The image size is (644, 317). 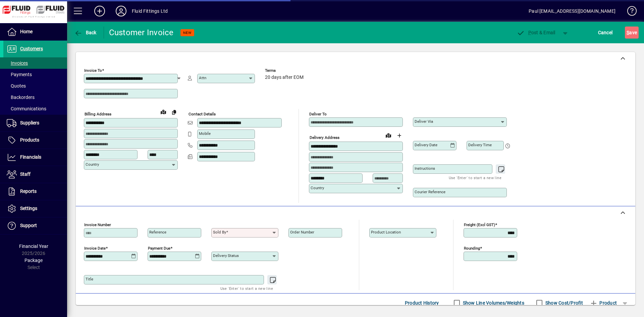 I want to click on mat-label: Deliver To, so click(x=318, y=114).